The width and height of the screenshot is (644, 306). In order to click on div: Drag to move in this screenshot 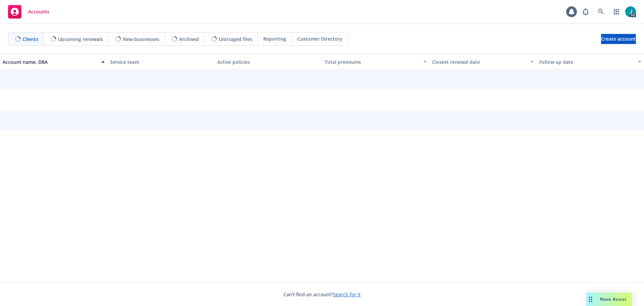, I will do `click(590, 299)`.